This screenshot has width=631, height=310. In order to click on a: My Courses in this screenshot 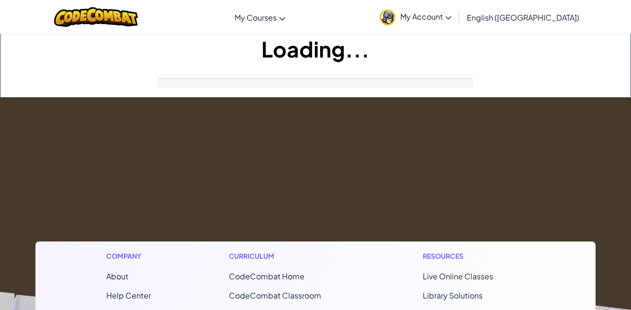, I will do `click(260, 17)`.